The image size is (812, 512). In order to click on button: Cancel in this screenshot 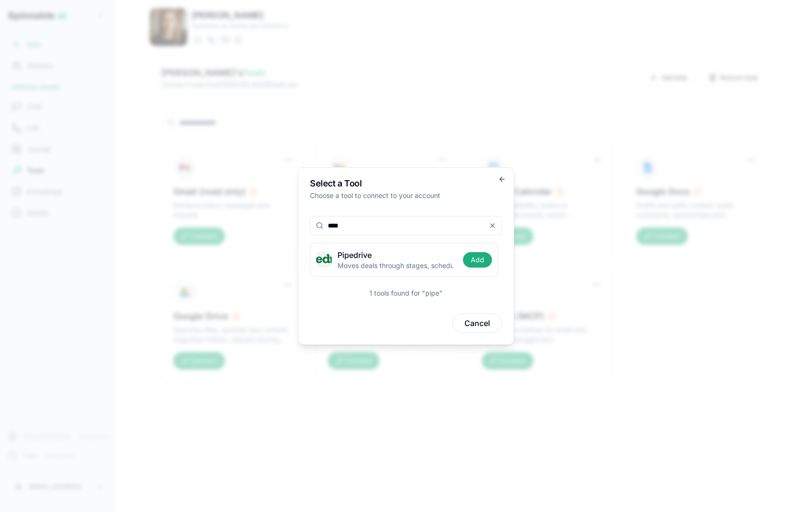, I will do `click(477, 323)`.